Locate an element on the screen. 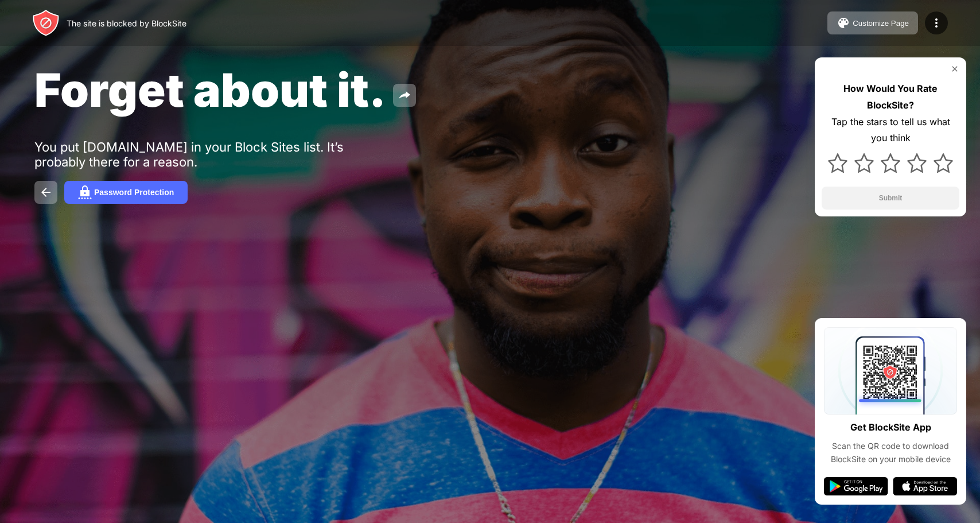  img: pallet.svg is located at coordinates (843, 23).